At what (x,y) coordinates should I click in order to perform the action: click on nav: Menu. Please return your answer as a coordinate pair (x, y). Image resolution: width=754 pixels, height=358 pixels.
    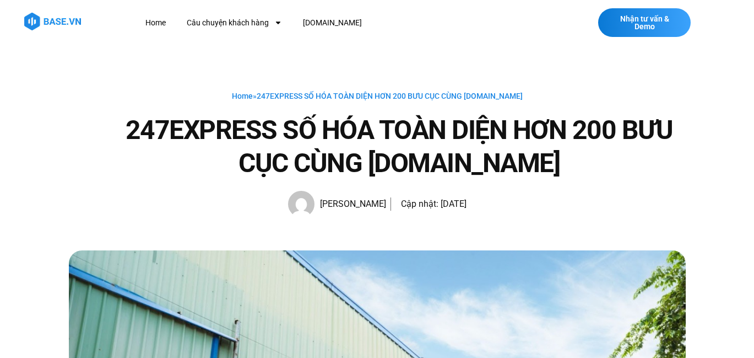
    Looking at the image, I should click on (338, 23).